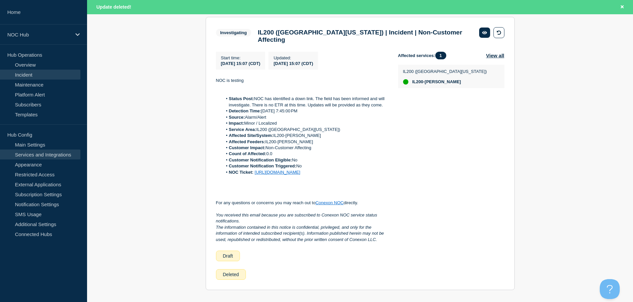 The height and width of the screenshot is (302, 633). I want to click on p: Updated :, so click(293, 58).